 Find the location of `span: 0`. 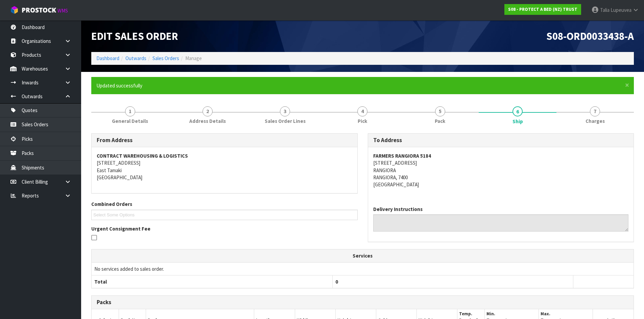

span: 0 is located at coordinates (336, 282).